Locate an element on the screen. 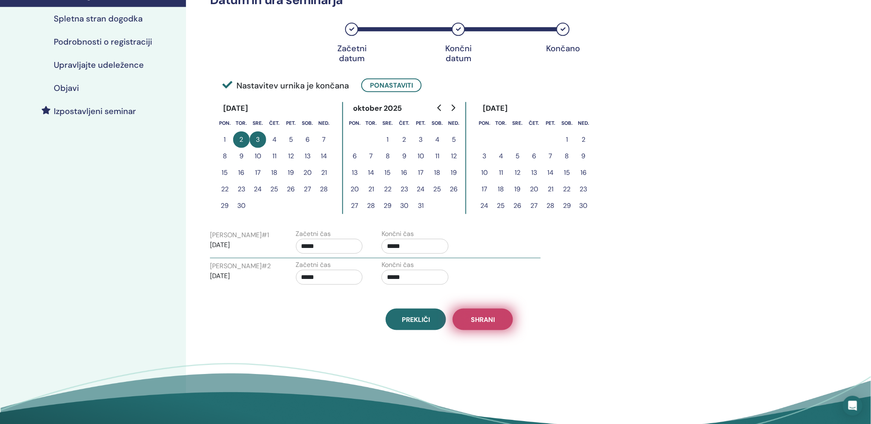 The height and width of the screenshot is (424, 871). a: Prekliči is located at coordinates (416, 320).